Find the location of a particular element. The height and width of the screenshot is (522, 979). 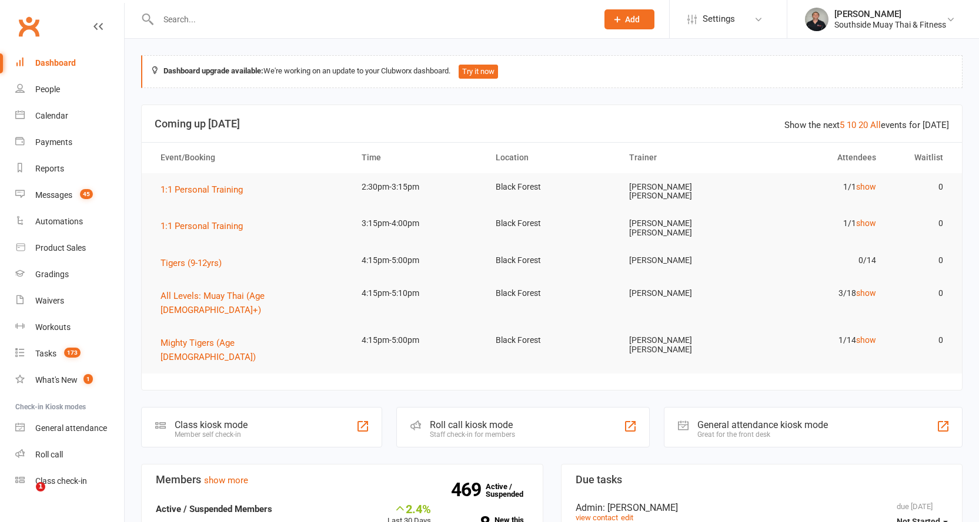

div: Dashboard is located at coordinates (55, 63).